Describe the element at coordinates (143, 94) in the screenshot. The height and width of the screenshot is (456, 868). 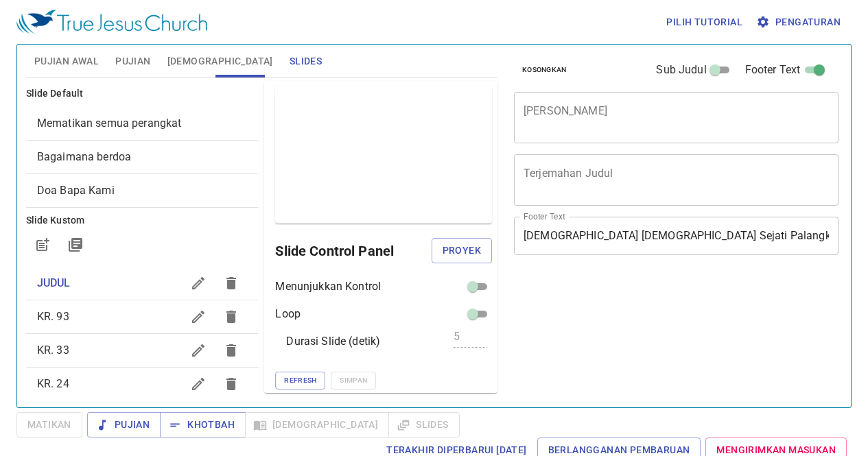
I see `h6: Slide Default` at that location.